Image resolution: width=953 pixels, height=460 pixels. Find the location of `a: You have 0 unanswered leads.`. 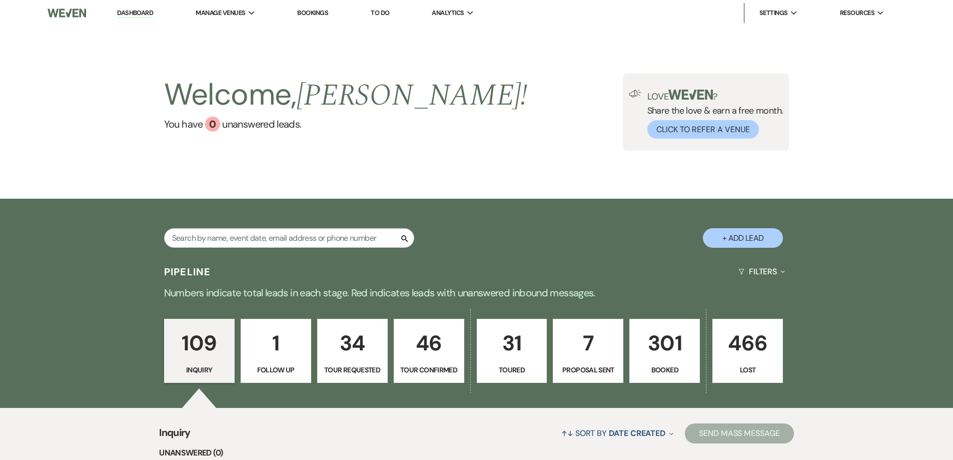

a: You have 0 unanswered leads. is located at coordinates (346, 124).